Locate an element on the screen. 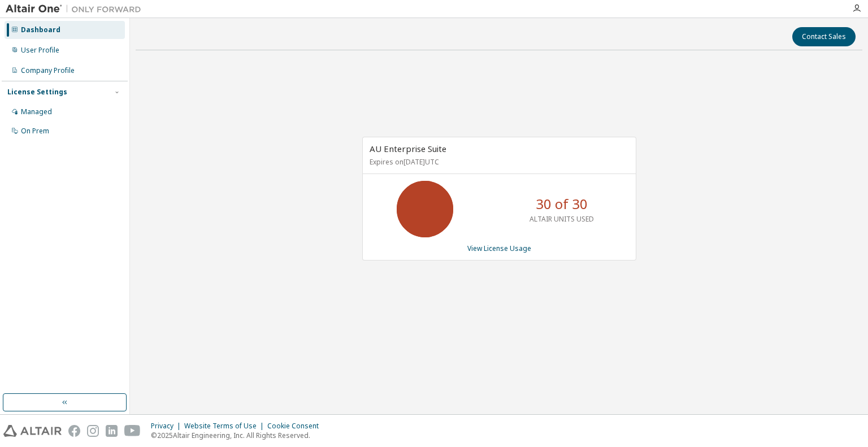 The height and width of the screenshot is (447, 868). img: Altair One is located at coordinates (76, 9).